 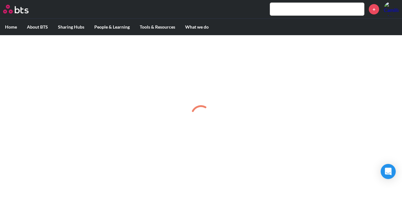 What do you see at coordinates (22, 9) in the screenshot?
I see `a: Go home` at bounding box center [22, 9].